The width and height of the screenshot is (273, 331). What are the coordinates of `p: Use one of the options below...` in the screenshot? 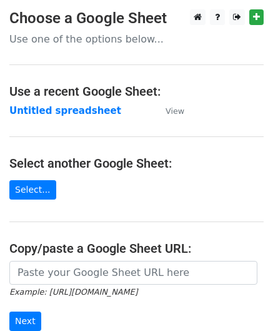 It's located at (136, 39).